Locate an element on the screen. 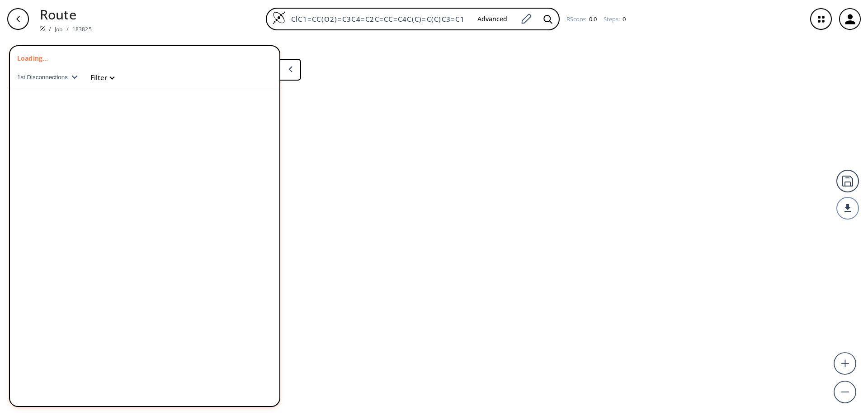 The width and height of the screenshot is (868, 416). p: Loading... is located at coordinates (33, 58).